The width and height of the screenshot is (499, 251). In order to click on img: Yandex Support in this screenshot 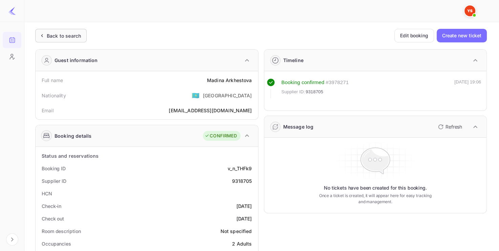, I will do `click(470, 11)`.